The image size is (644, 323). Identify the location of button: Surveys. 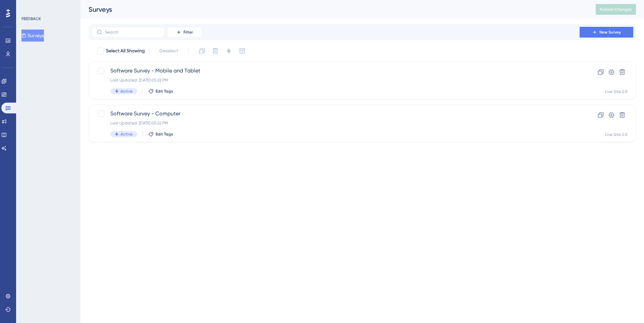
(32, 35).